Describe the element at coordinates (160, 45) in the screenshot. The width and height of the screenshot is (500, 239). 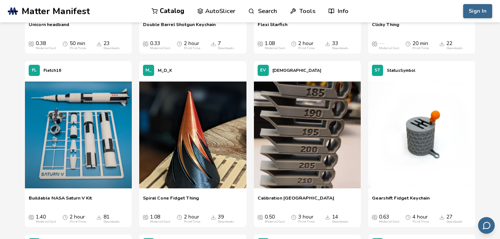
I see `div: 0.33` at that location.